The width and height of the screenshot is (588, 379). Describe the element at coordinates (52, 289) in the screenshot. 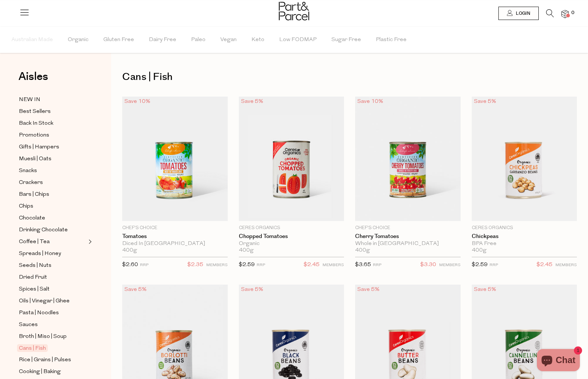

I see `a: Spices | Salt` at that location.